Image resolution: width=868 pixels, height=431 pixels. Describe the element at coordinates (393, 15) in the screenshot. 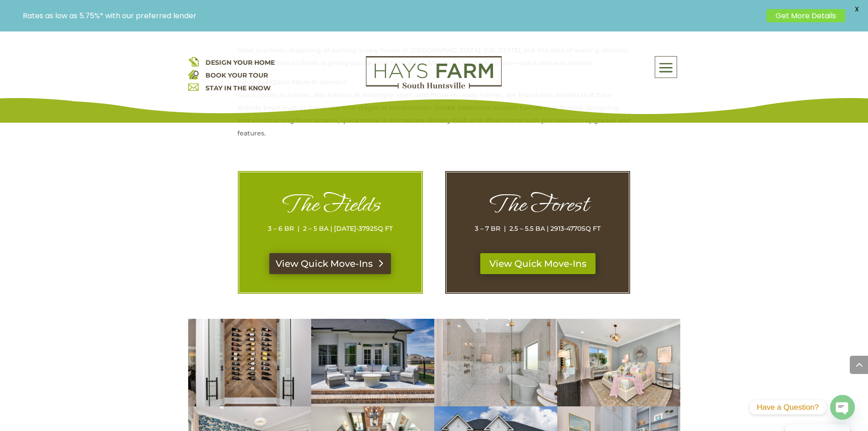

I see `p: Rates as low as 5.75%* with our preferred lender` at that location.